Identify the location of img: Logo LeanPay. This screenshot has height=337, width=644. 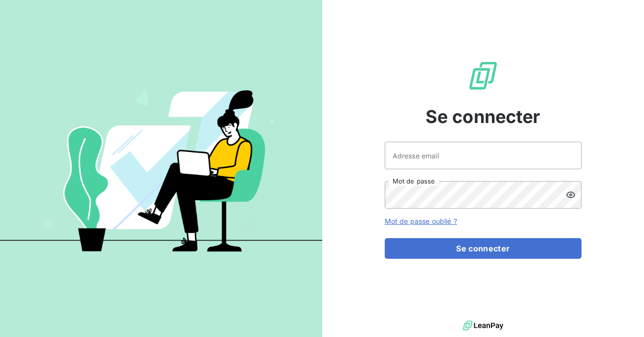
(483, 76).